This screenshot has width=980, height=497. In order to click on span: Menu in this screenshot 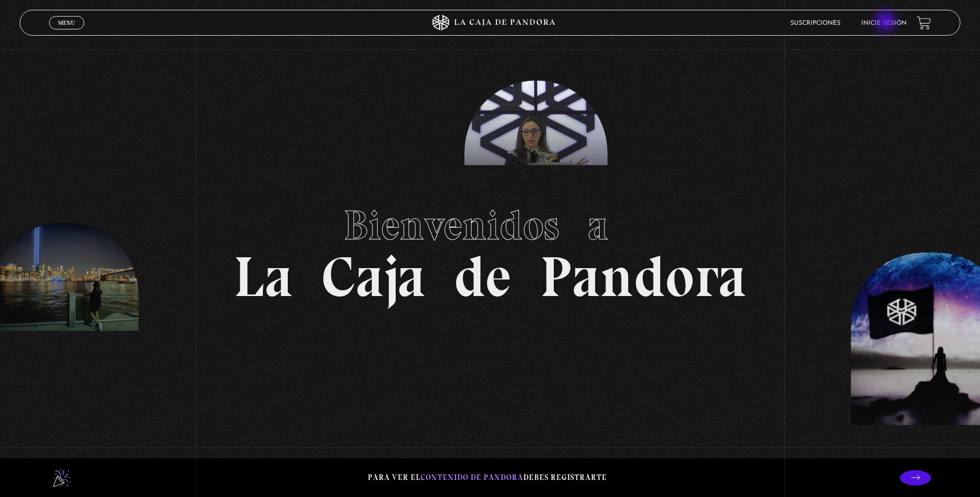, I will do `click(66, 23)`.